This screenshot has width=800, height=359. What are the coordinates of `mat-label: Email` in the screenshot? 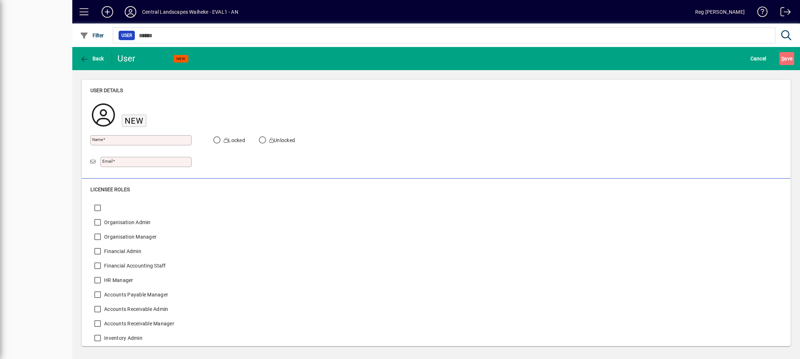 It's located at (107, 161).